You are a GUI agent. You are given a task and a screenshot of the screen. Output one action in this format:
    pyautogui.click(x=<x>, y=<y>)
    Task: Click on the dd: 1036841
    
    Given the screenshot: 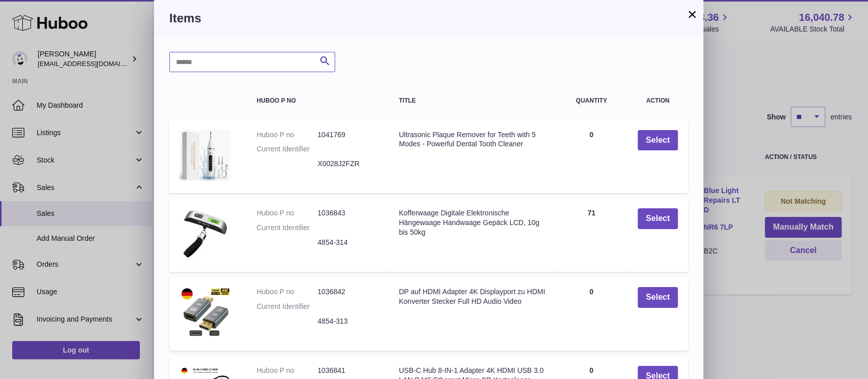 What is the action you would take?
    pyautogui.click(x=348, y=370)
    